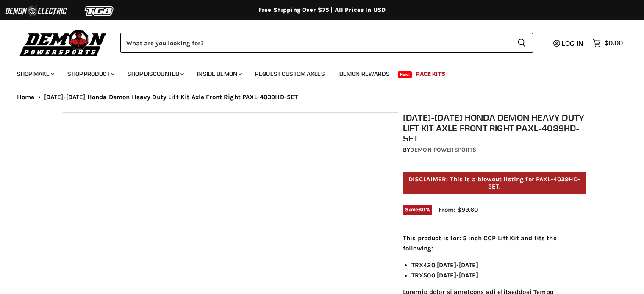 The width and height of the screenshot is (644, 294). I want to click on img: Demon Powersports, so click(63, 42).